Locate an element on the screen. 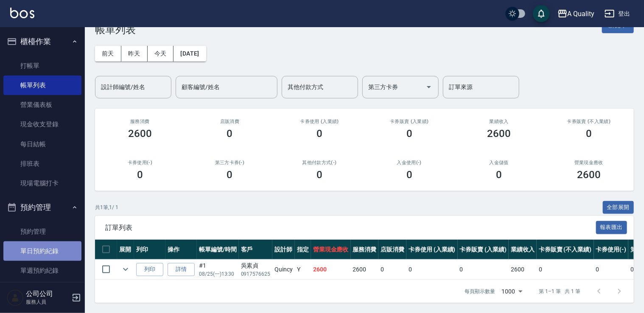  th: 帳單編號/時間 is located at coordinates (218, 250).